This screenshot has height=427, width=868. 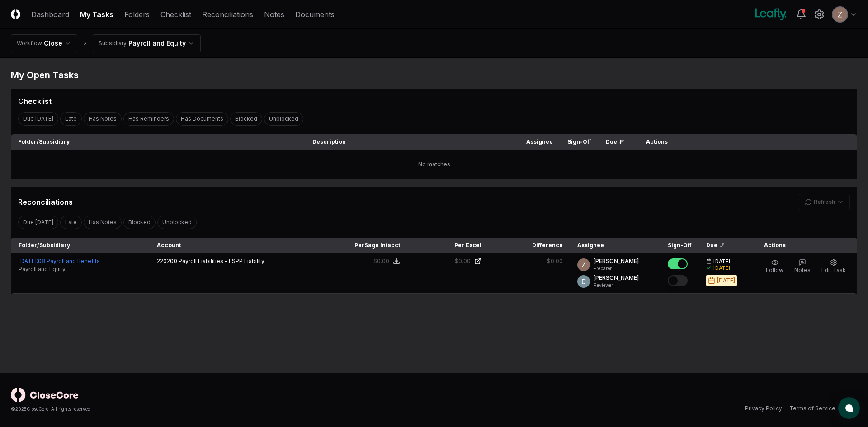 I want to click on img: Logo, so click(x=15, y=14).